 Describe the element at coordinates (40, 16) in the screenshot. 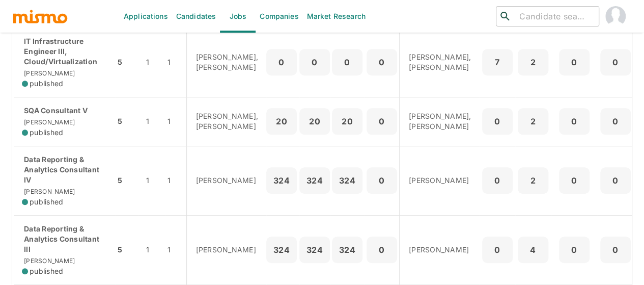

I see `img: logo` at that location.